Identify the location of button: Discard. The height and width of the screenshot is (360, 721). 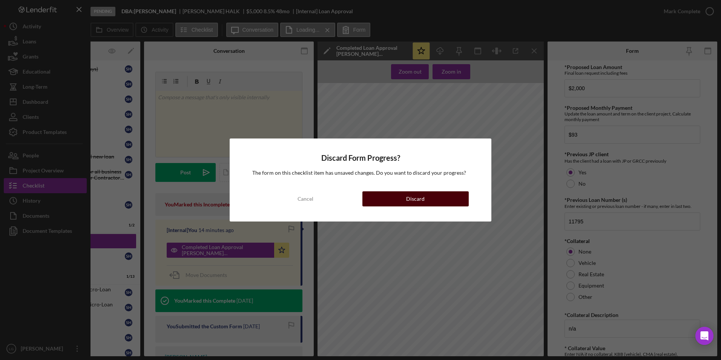
(416, 199).